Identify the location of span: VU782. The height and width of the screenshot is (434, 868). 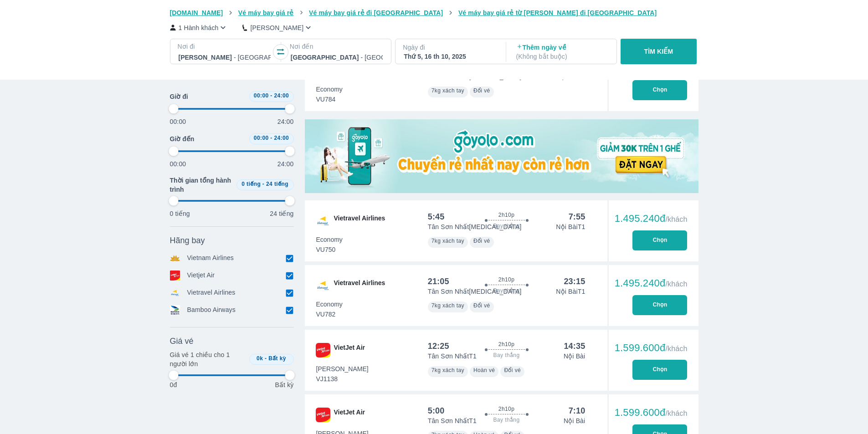
(329, 314).